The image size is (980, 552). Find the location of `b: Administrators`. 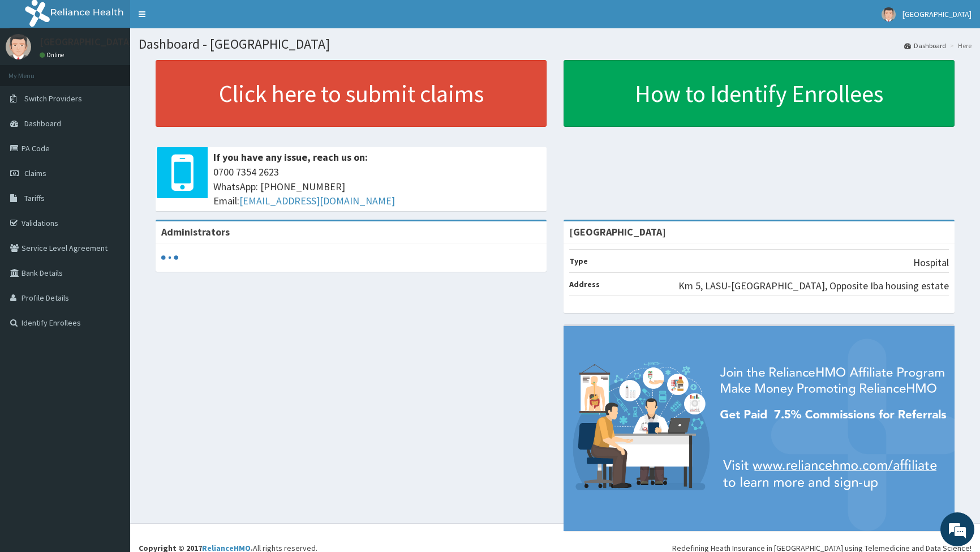

b: Administrators is located at coordinates (195, 231).